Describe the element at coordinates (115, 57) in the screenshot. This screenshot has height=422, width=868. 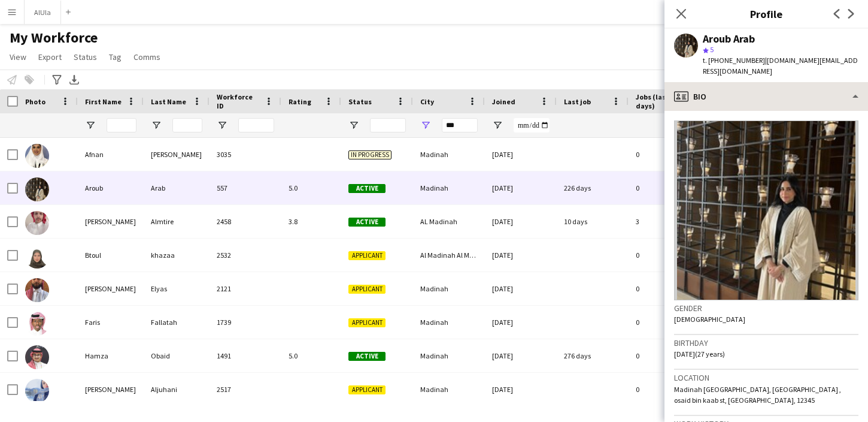
I see `a: Tag` at that location.